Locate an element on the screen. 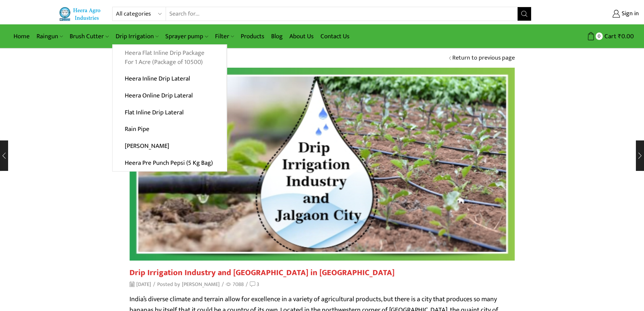 The width and height of the screenshot is (644, 311). input: Search for... is located at coordinates (342, 14).